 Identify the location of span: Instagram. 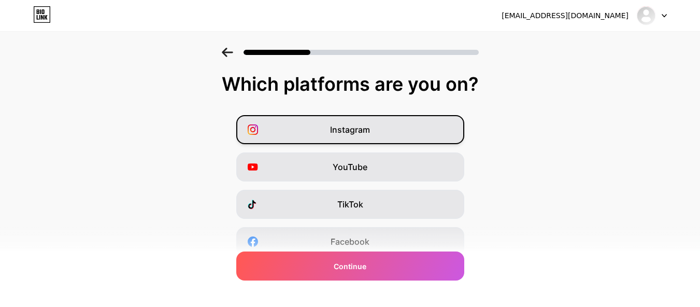
(350, 130).